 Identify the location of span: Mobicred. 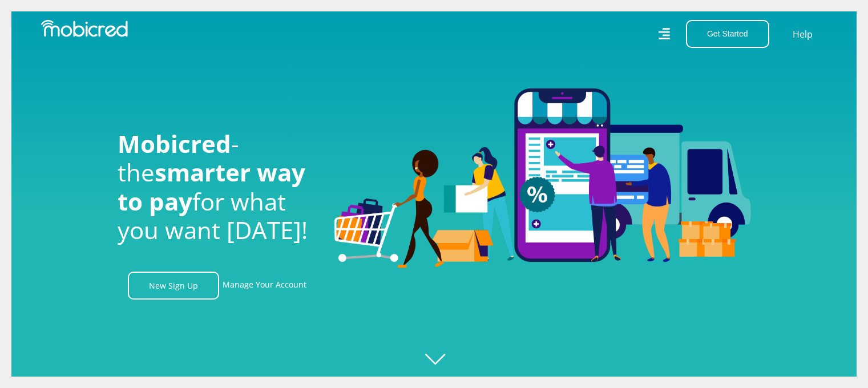
(174, 143).